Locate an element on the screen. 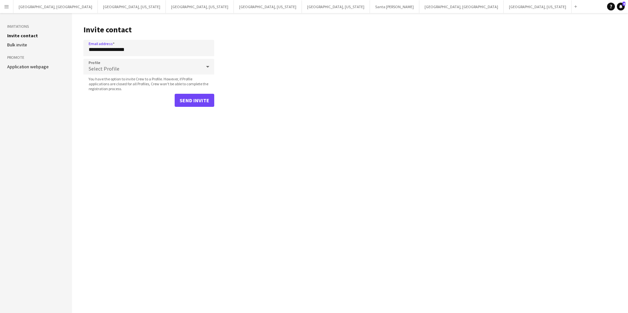  h3: Invitations is located at coordinates (36, 27).